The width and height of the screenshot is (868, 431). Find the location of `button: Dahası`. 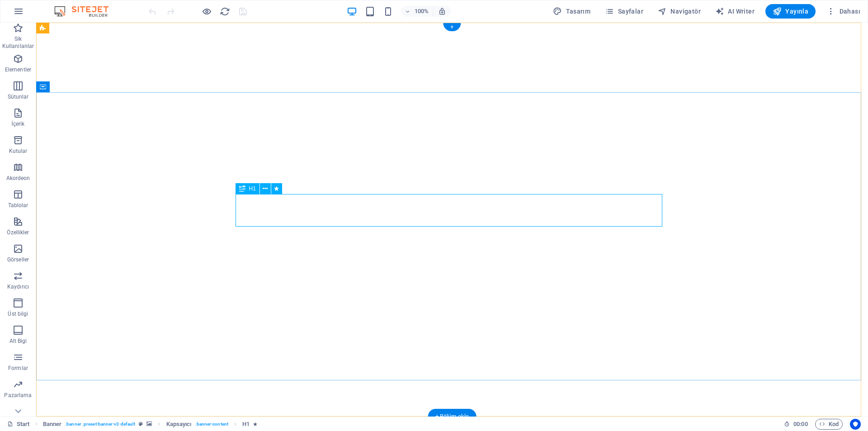

button: Dahası is located at coordinates (843, 12).